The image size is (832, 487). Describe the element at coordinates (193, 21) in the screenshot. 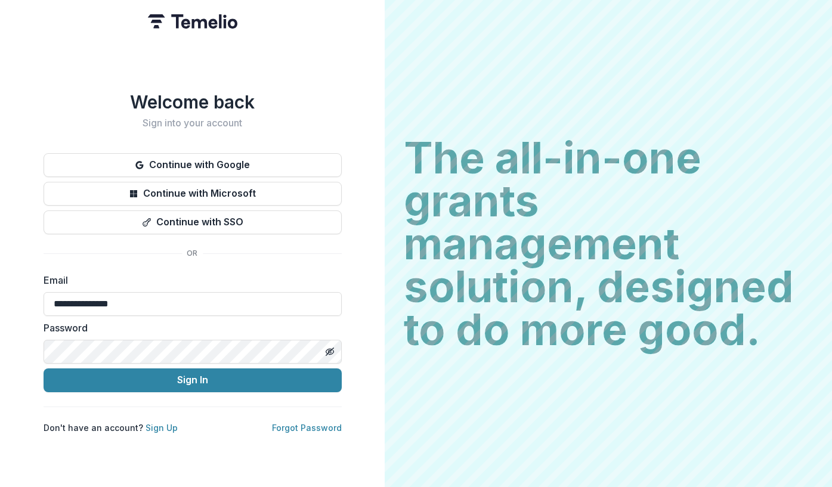

I see `img: Temelio` at that location.